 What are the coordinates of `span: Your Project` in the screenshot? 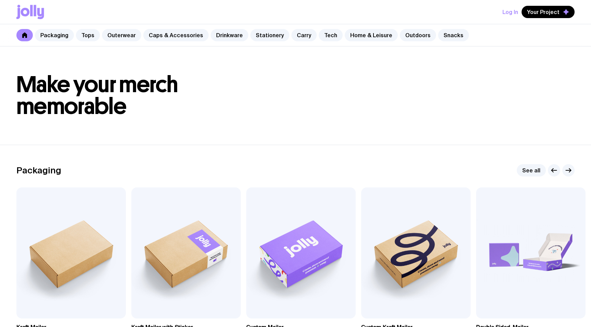 It's located at (543, 12).